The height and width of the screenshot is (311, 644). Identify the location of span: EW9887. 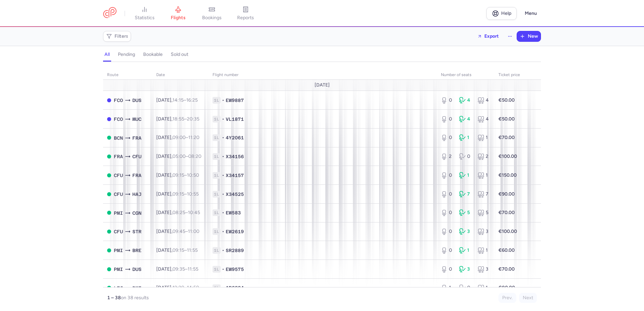
(235, 100).